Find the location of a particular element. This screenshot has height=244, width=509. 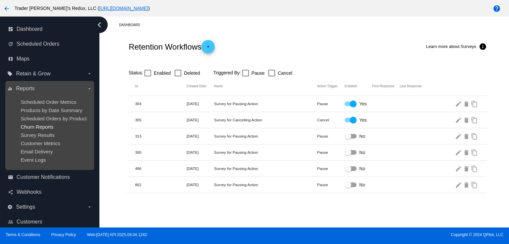

span: Pause is located at coordinates (258, 73).